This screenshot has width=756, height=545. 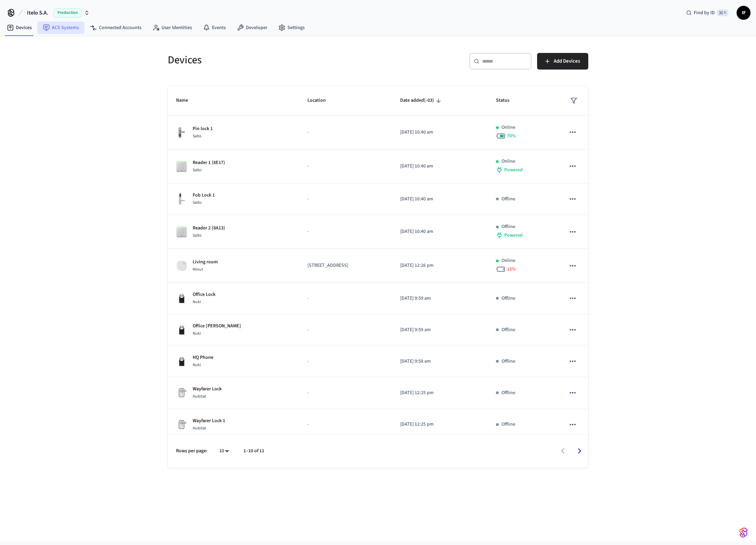 I want to click on button: IF, so click(x=744, y=12).